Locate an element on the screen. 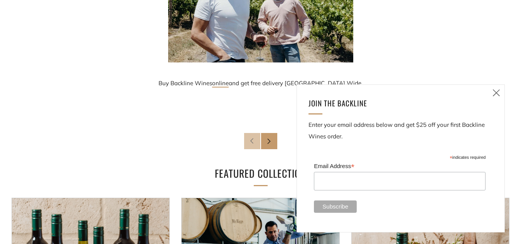 The height and width of the screenshot is (244, 521). h4: JOIN THE BACKLINE is located at coordinates (396, 103).